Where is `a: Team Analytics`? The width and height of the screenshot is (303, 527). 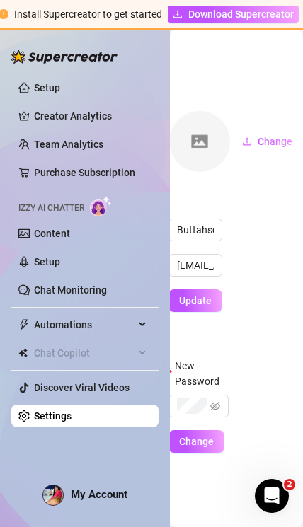 a: Team Analytics is located at coordinates (69, 144).